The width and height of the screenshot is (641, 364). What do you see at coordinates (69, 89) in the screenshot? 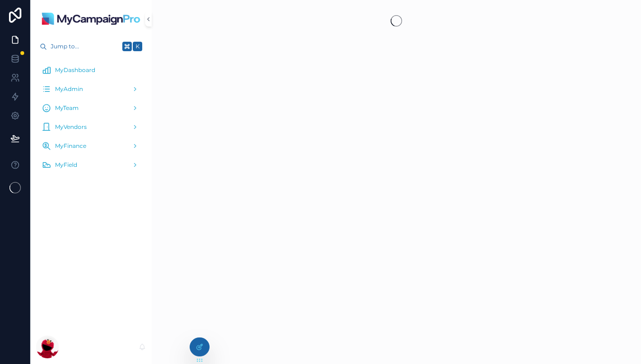
I see `span: MyAdmin` at bounding box center [69, 89].